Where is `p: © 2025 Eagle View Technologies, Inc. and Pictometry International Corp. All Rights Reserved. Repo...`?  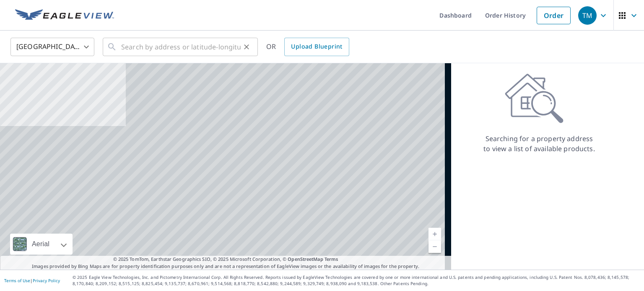 p: © 2025 Eagle View Technologies, Inc. and Pictometry International Corp. All Rights Reserved. Repo... is located at coordinates (356, 281).